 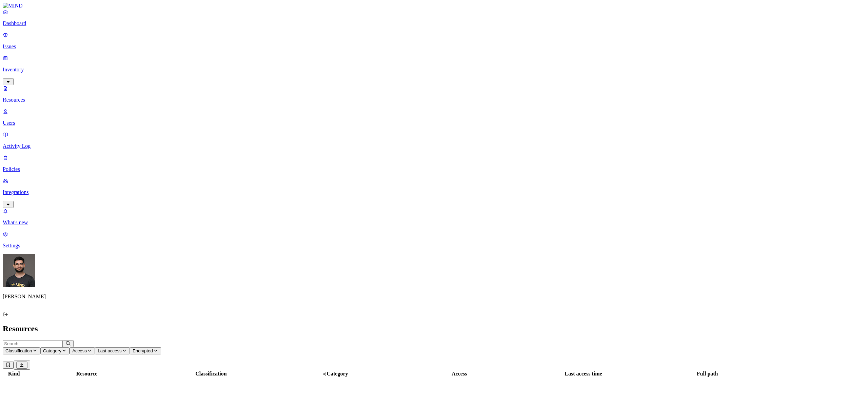 What do you see at coordinates (211, 374) in the screenshot?
I see `div: Classification` at bounding box center [211, 374].